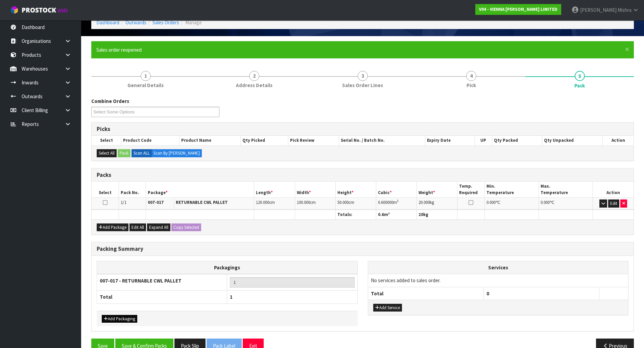 This screenshot has height=348, width=644. What do you see at coordinates (363, 76) in the screenshot?
I see `span: 3` at bounding box center [363, 76].